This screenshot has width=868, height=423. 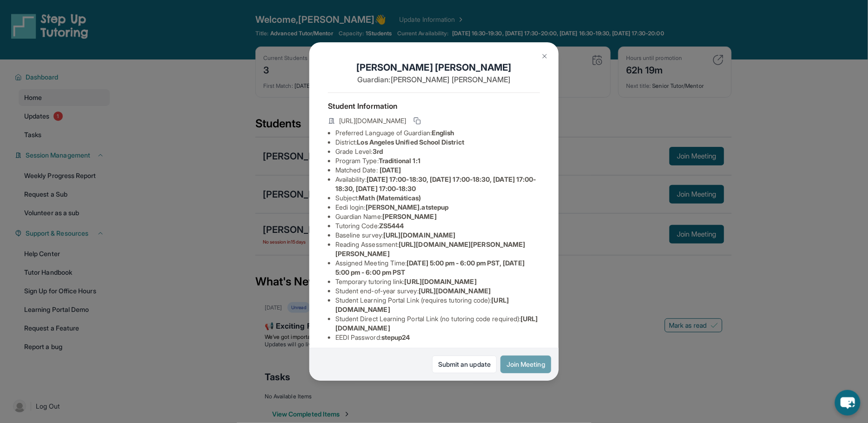 I want to click on li: Subject :, so click(x=438, y=198).